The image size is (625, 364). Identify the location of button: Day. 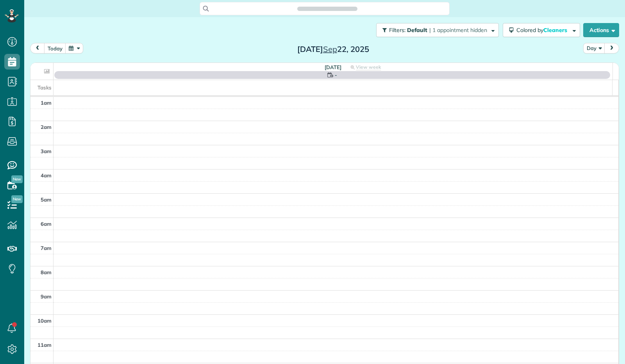
(594, 48).